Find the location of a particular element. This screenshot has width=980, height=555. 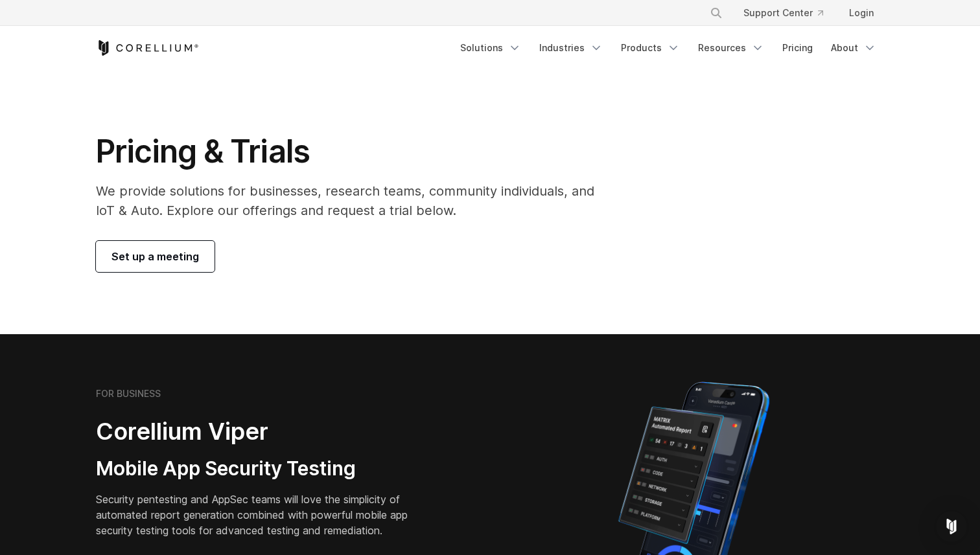

a: Products is located at coordinates (650, 48).